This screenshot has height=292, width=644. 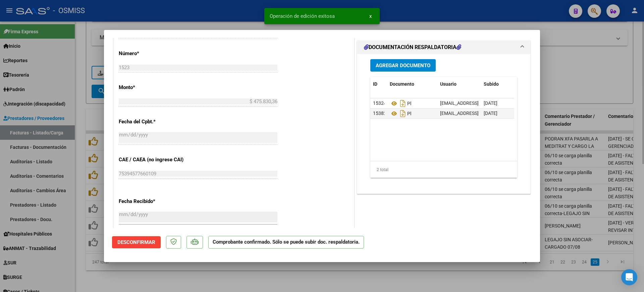 What do you see at coordinates (459, 84) in the screenshot?
I see `datatable-header-cell: Usuario` at bounding box center [459, 84].